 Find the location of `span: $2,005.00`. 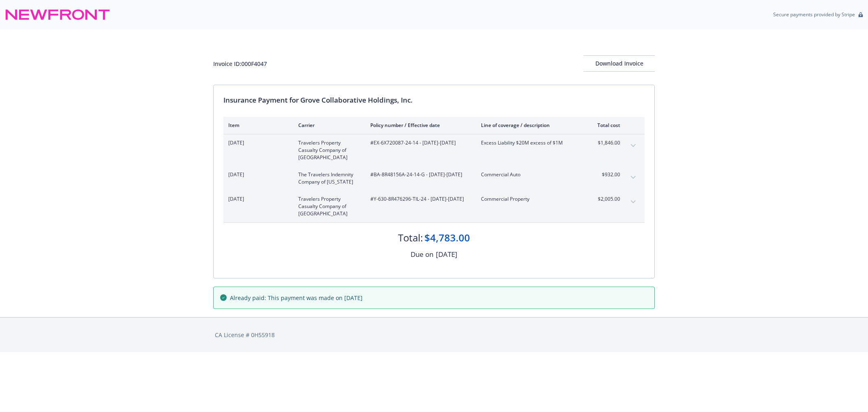

span: $2,005.00 is located at coordinates (604, 199).